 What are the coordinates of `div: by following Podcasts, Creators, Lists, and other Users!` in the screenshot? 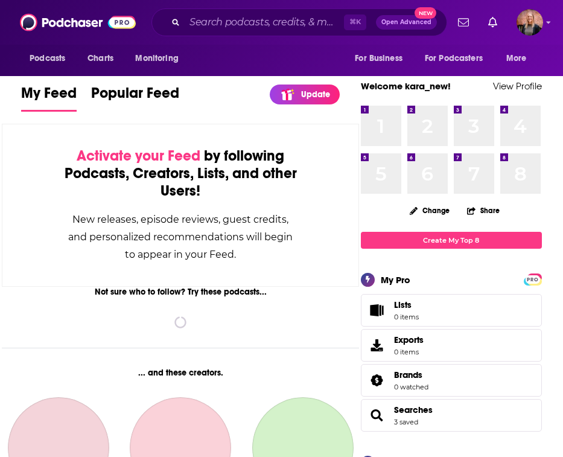 It's located at (180, 173).